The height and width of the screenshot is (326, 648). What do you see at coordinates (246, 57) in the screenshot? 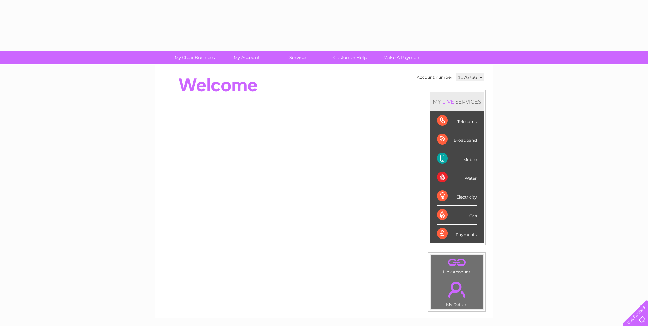
I see `a: My Account` at bounding box center [246, 57].